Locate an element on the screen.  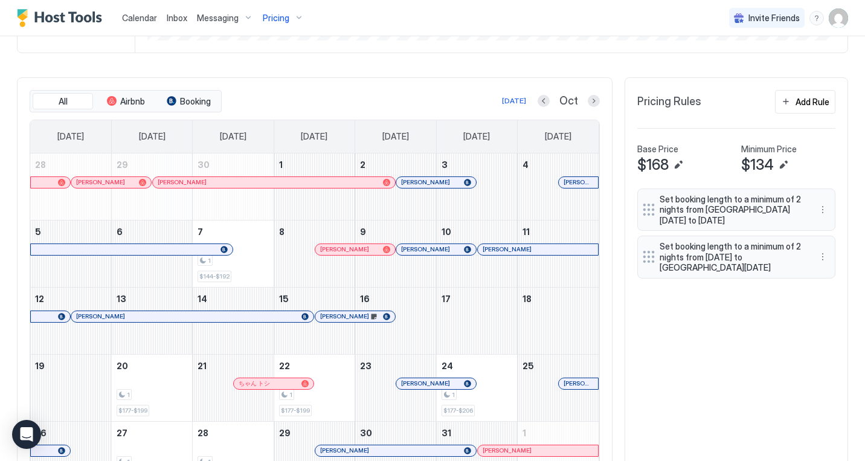
td: September 29, 2025 is located at coordinates (152, 187).